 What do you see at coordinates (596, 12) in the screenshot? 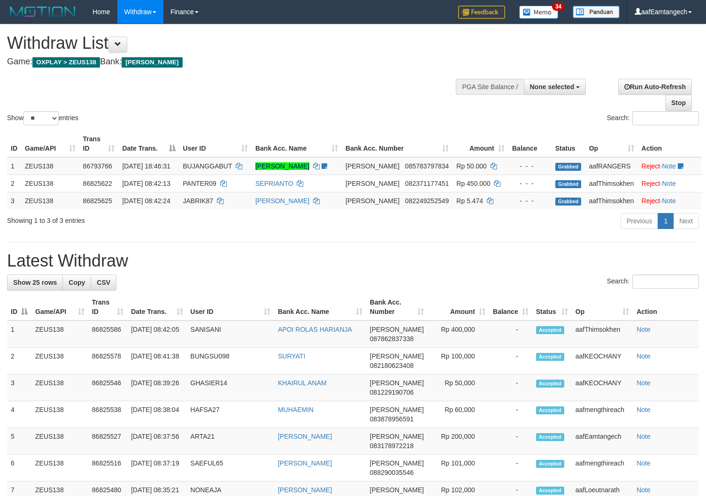
I see `img: panduan.png` at bounding box center [596, 12].